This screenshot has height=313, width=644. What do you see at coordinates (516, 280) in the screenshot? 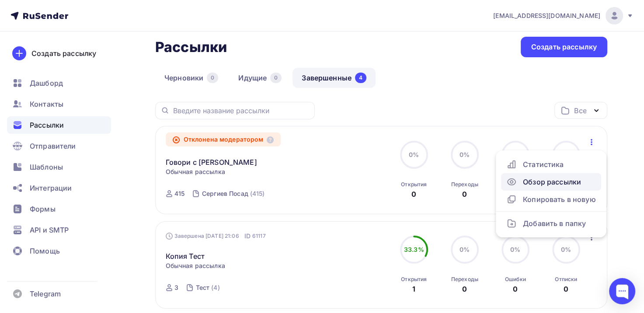
I see `div: Ошибки` at bounding box center [516, 280].